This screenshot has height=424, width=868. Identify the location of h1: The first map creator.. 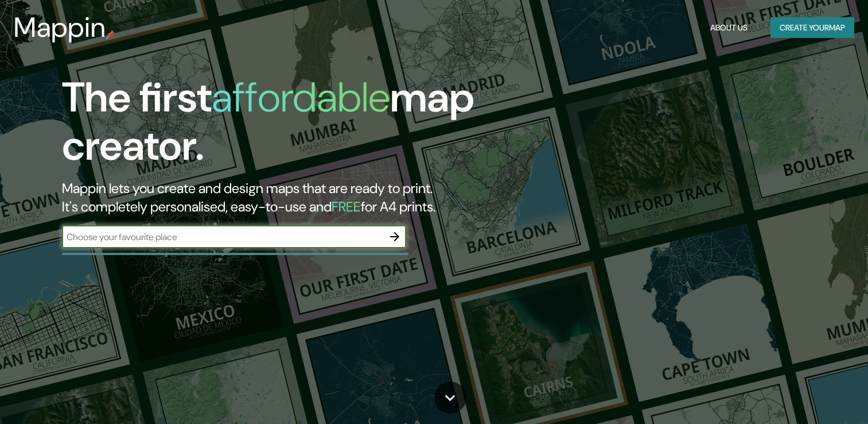
(279, 126).